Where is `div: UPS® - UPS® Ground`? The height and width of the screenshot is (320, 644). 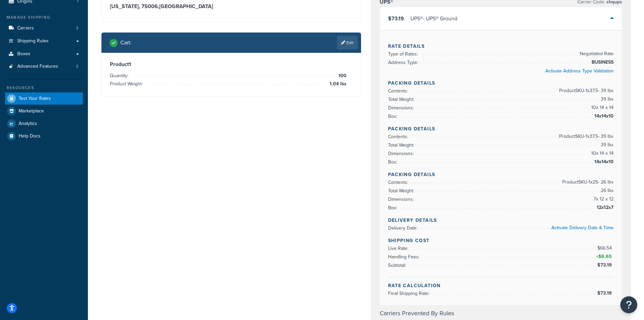 div: UPS® - UPS® Ground is located at coordinates (434, 18).